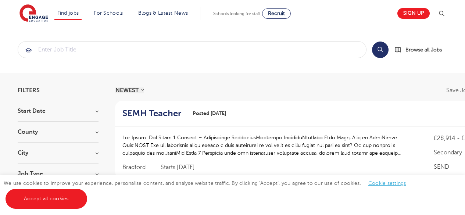  I want to click on a: Recruit, so click(277, 14).